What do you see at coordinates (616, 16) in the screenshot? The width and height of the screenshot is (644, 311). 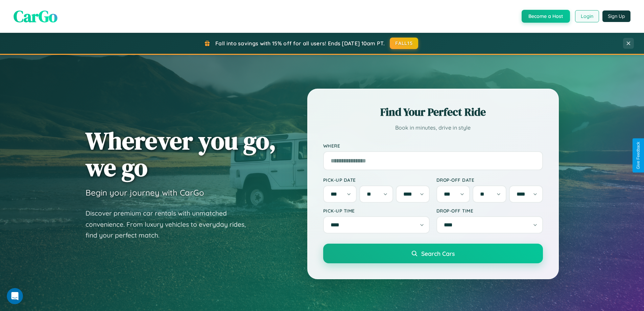 I see `button: Sign Up` at bounding box center [616, 16].